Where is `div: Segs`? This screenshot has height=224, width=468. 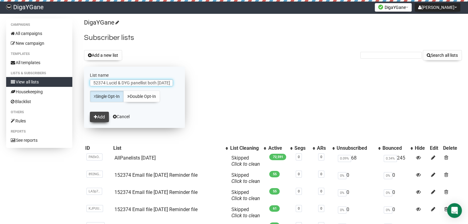
div: Segs is located at coordinates (302, 148).